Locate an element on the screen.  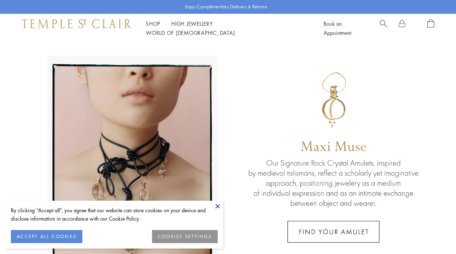
img: Temple St. Clair is located at coordinates (76, 24).